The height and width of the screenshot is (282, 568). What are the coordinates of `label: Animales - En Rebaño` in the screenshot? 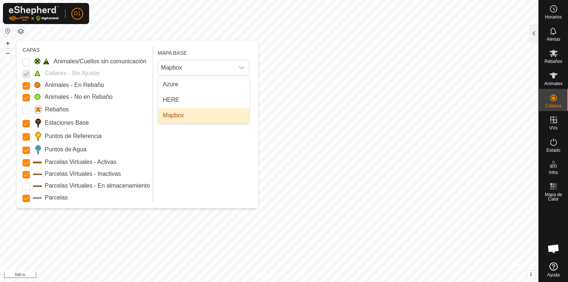 It's located at (74, 85).